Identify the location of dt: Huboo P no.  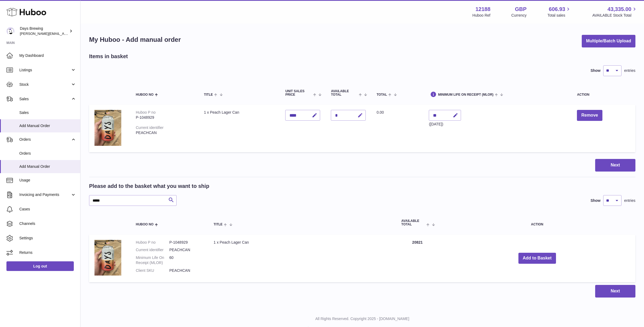
(152, 242).